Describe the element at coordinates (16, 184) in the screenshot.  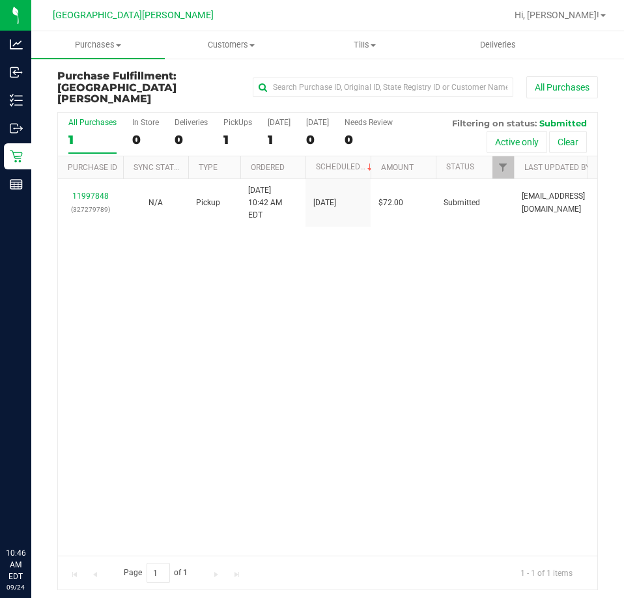
I see `inline-svg: Reports` at that location.